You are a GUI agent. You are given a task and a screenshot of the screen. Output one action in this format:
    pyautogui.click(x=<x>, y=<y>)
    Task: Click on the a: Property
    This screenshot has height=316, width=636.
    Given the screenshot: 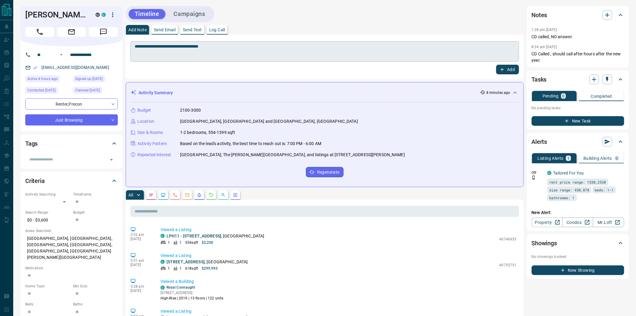 What is the action you would take?
    pyautogui.click(x=547, y=222)
    